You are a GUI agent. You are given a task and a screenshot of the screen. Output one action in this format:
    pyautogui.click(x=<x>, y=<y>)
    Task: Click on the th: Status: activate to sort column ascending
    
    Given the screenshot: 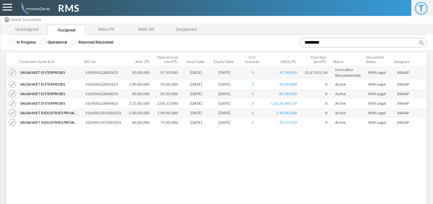 What is the action you would take?
    pyautogui.click(x=347, y=59)
    